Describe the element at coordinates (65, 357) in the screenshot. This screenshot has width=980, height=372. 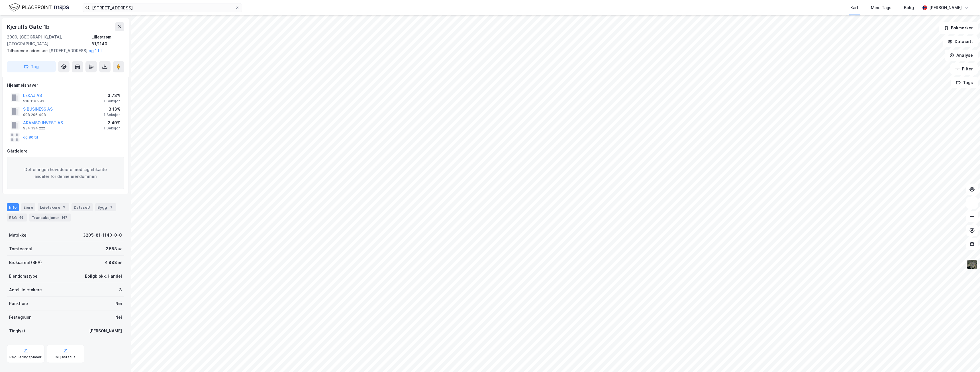
I see `div: Miljøstatus` at that location.